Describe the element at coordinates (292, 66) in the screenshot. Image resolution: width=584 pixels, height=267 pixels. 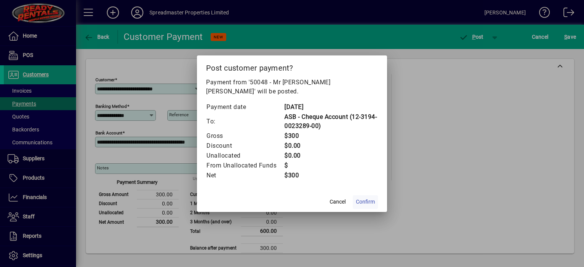
I see `h2: Post customer payment?` at that location.